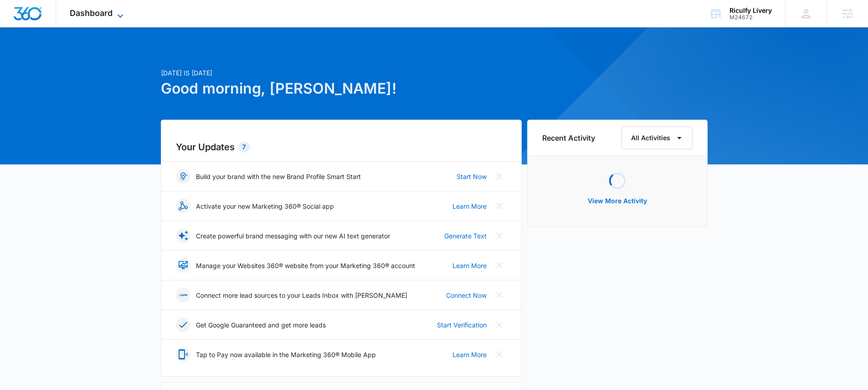 This screenshot has width=868, height=390. I want to click on h2: Your Updates, so click(341, 147).